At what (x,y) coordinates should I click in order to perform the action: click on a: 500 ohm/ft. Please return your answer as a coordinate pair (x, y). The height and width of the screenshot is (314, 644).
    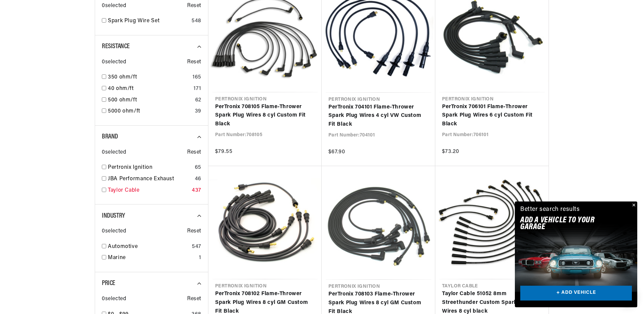
    Looking at the image, I should click on (150, 100).